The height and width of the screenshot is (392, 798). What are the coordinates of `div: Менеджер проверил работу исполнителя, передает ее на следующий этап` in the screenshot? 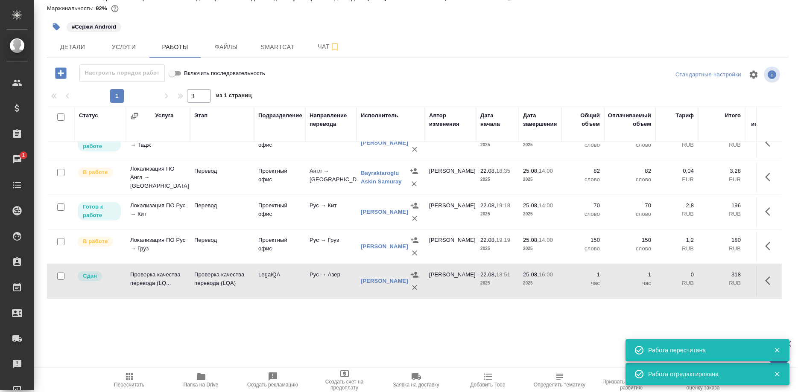 It's located at (99, 276).